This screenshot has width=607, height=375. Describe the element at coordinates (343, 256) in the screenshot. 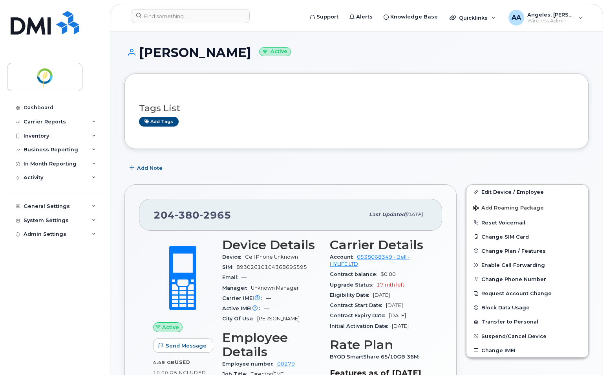

I see `span: Account` at that location.